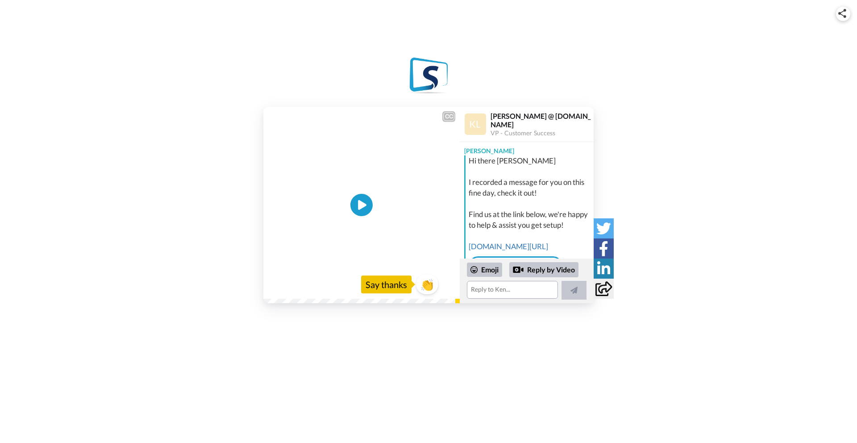 The width and height of the screenshot is (857, 443). I want to click on div: Say thanks, so click(386, 284).